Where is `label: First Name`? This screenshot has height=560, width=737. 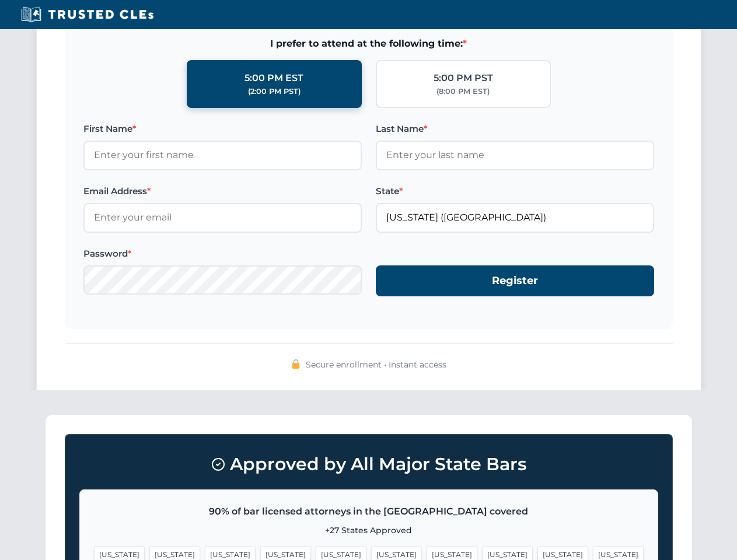
label: First Name is located at coordinates (223, 129).